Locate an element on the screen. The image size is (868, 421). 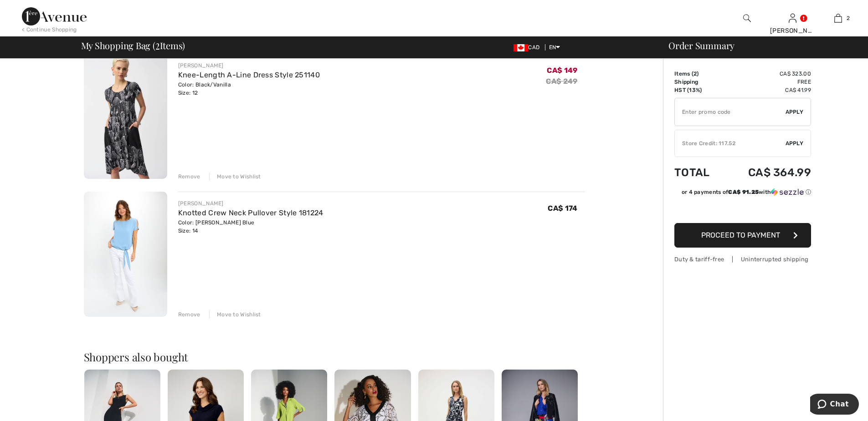
div: < Continue Shopping is located at coordinates (49, 30).